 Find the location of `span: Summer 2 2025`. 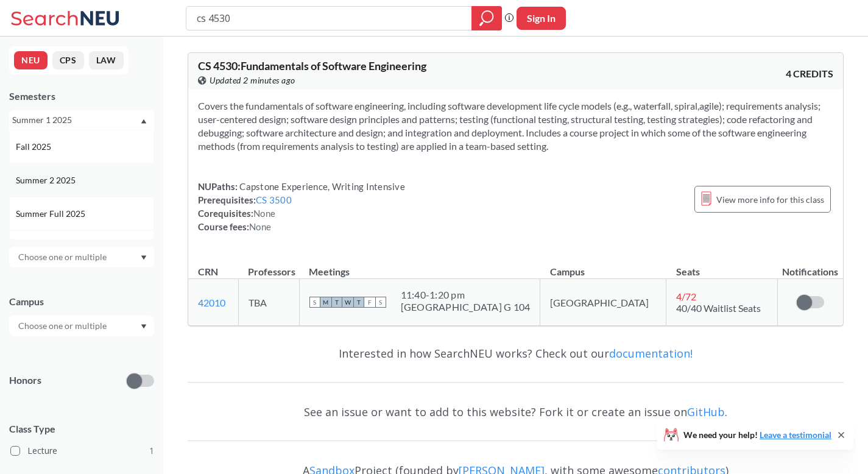

span: Summer 2 2025 is located at coordinates (47, 180).